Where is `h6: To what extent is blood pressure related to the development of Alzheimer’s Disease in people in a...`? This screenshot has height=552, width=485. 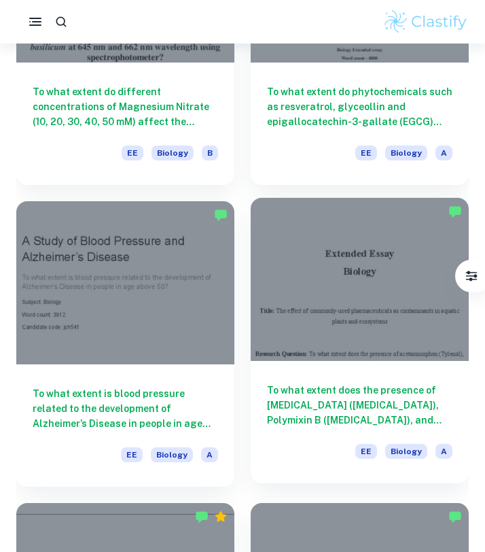 h6: To what extent is blood pressure related to the development of Alzheimer’s Disease in people in a... is located at coordinates (125, 408).